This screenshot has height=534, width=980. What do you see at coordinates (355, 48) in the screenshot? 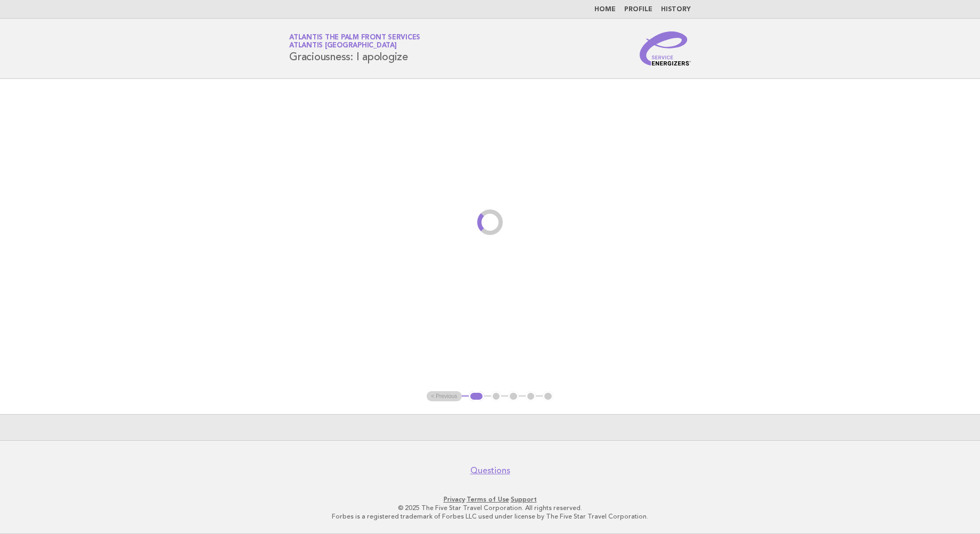
I see `h1: Graciousness: I apologize` at bounding box center [355, 48].